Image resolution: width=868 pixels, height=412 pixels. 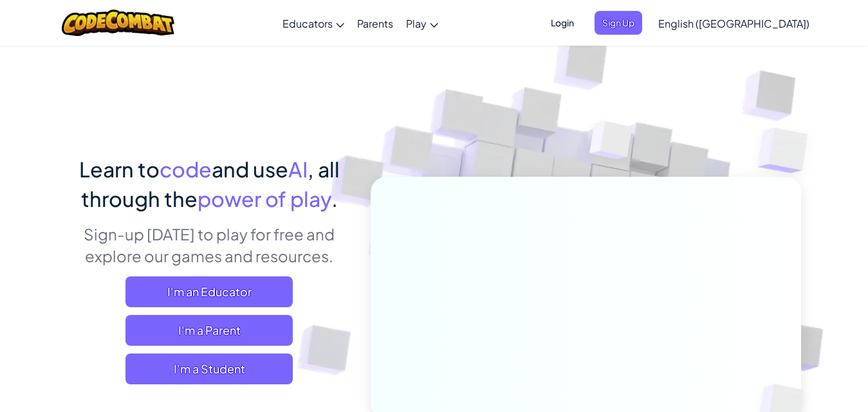 What do you see at coordinates (375, 23) in the screenshot?
I see `a: Parents` at bounding box center [375, 23].